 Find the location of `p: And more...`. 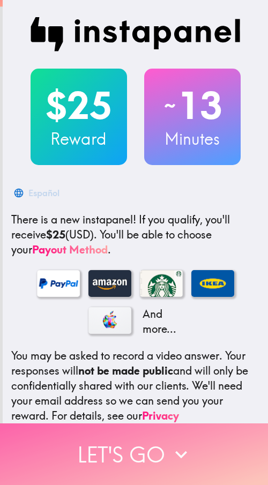

p: And more... is located at coordinates (161, 321).